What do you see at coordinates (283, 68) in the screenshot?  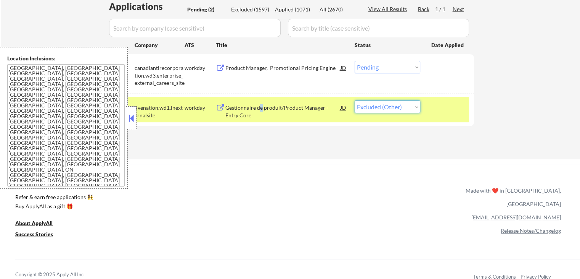 I see `div: Product Manager, Promotional Pricing Engine` at bounding box center [283, 68].